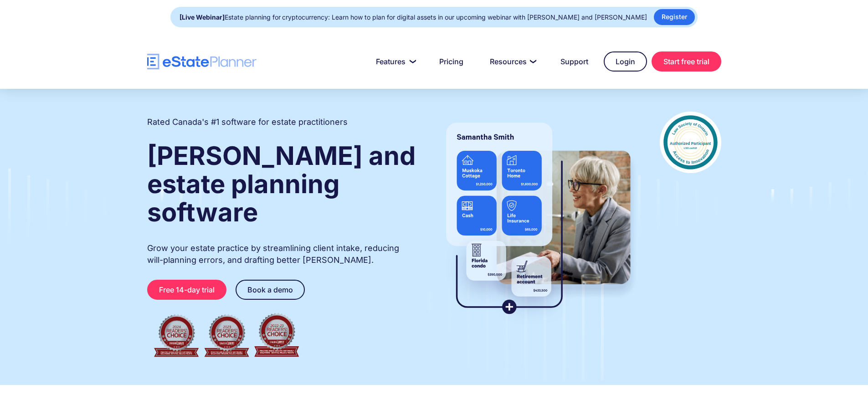 The height and width of the screenshot is (415, 868). Describe the element at coordinates (394, 62) in the screenshot. I see `a: Features` at that location.